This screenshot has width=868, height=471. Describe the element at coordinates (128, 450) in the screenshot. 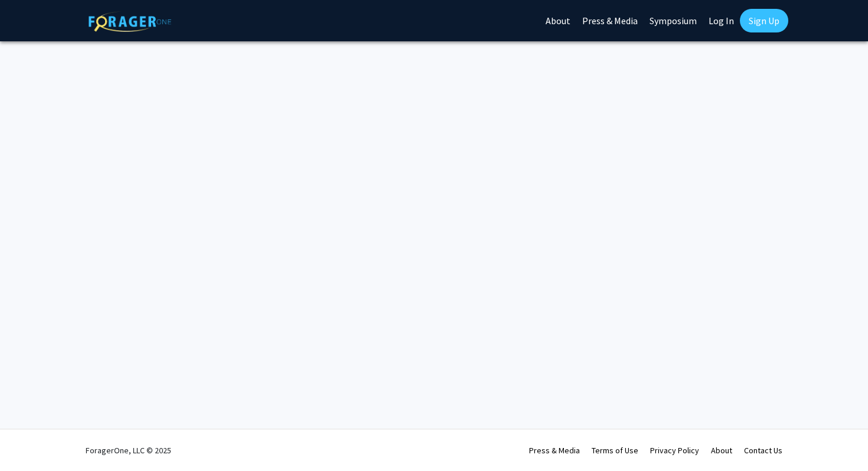

I see `div: ForagerOne, LLC © 2025` at that location.